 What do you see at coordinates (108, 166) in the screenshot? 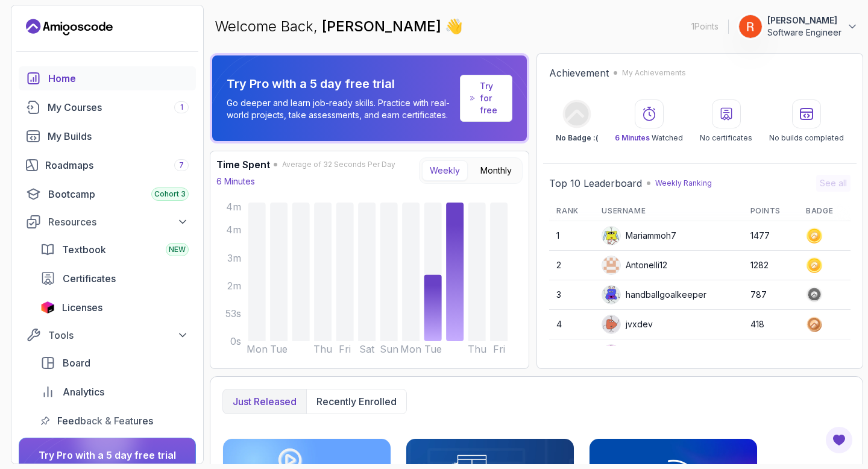
I see `a: roadmaps` at bounding box center [108, 166].